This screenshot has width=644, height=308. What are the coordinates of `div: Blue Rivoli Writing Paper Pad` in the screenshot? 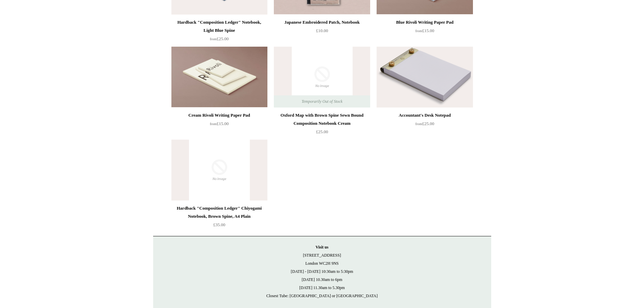 It's located at (424, 22).